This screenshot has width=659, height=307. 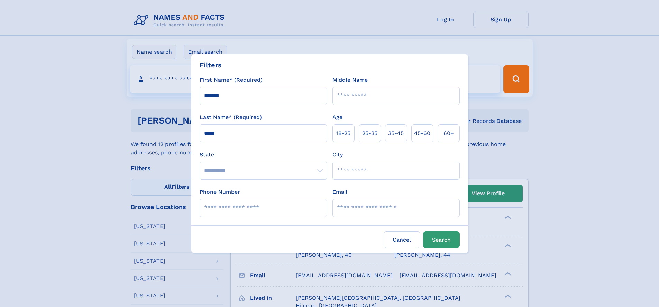 I want to click on label: Email, so click(x=340, y=192).